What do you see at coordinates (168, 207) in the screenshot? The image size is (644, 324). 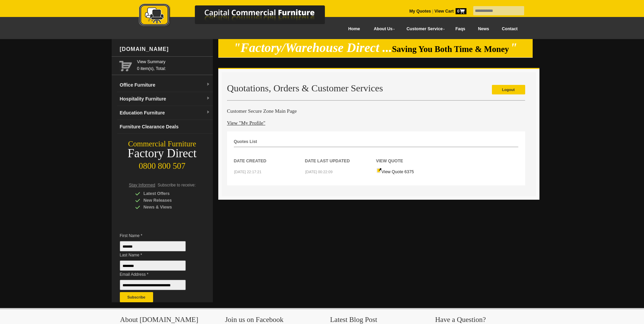 I see `div: News & Views` at bounding box center [168, 207].